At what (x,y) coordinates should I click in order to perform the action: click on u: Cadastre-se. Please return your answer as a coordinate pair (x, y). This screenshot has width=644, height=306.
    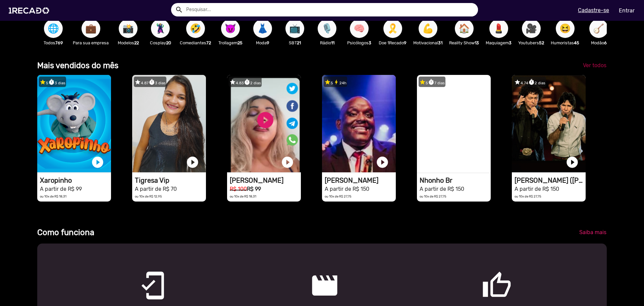
    Looking at the image, I should click on (593, 10).